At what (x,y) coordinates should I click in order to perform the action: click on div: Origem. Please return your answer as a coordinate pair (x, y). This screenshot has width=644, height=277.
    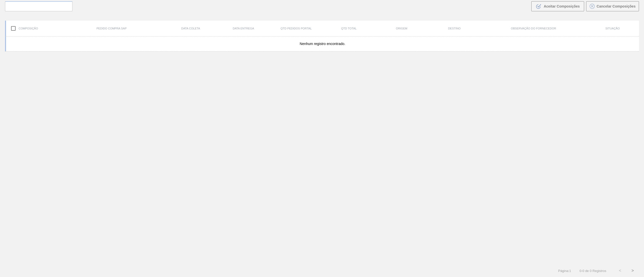
    Looking at the image, I should click on (402, 29).